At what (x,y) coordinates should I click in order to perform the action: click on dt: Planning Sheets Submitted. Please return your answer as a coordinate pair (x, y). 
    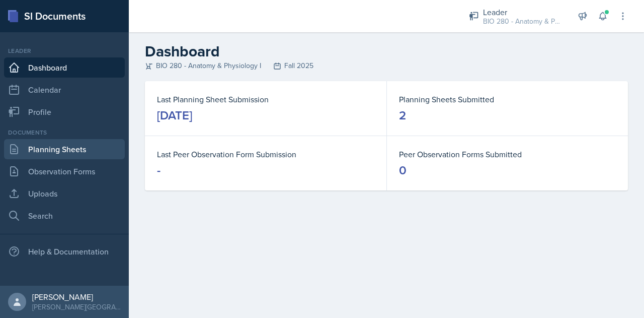
    Looking at the image, I should click on (508, 99).